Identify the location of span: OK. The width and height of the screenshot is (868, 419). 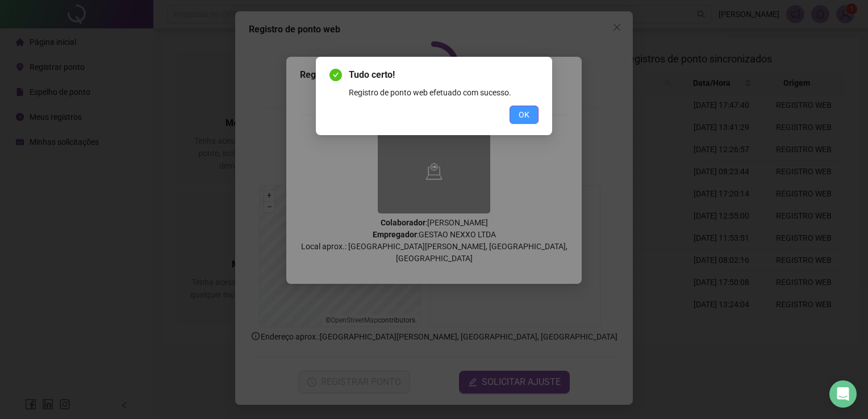
(523, 115).